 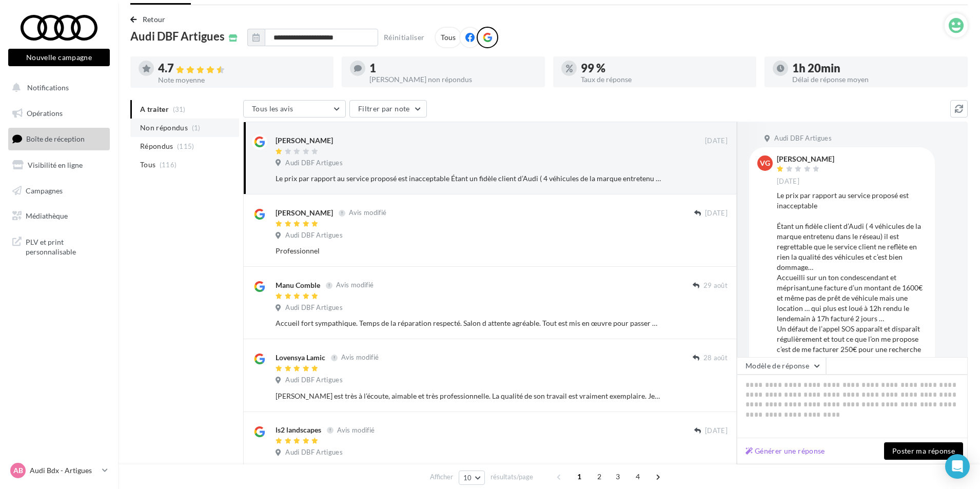 I want to click on div: 1h 20min, so click(x=875, y=68).